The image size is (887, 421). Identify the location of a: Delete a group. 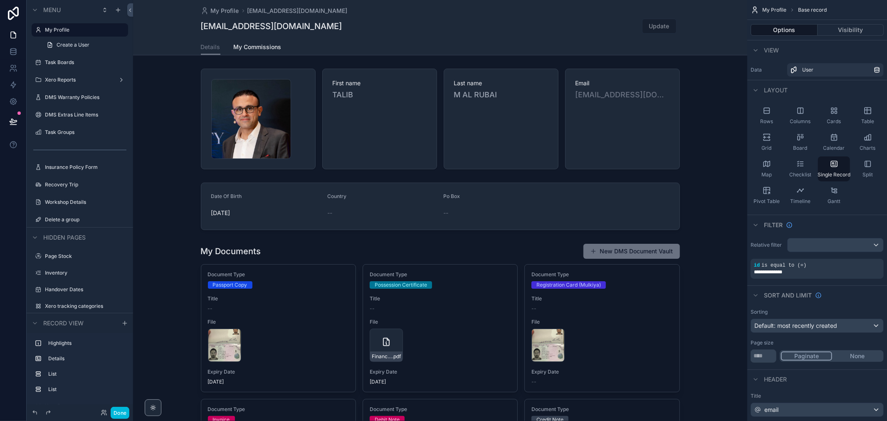
(84, 220).